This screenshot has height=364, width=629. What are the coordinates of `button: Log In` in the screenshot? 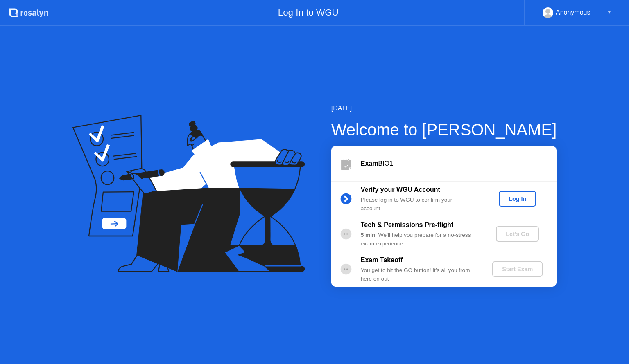 It's located at (517, 199).